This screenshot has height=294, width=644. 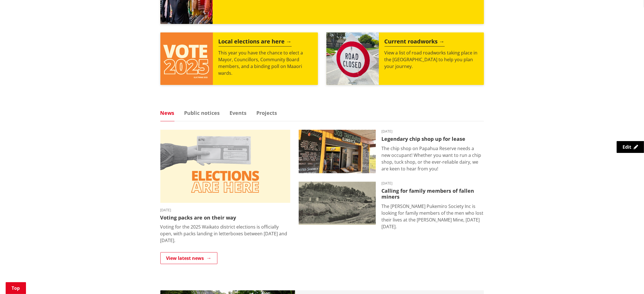 I want to click on img: Glen Afton Mine 1939, so click(x=337, y=203).